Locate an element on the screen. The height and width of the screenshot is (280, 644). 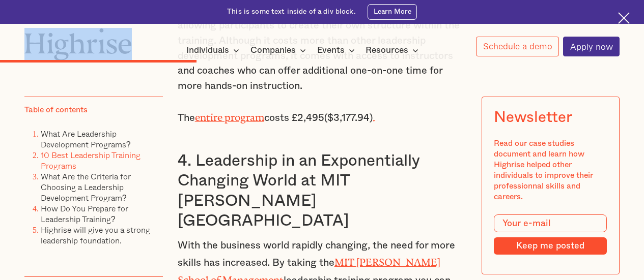
input: Your e-mail is located at coordinates (550, 224).